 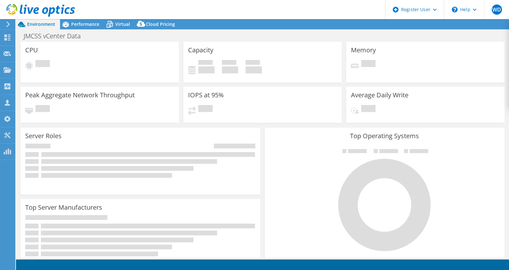 What do you see at coordinates (229, 63) in the screenshot?
I see `span: Free` at bounding box center [229, 63].